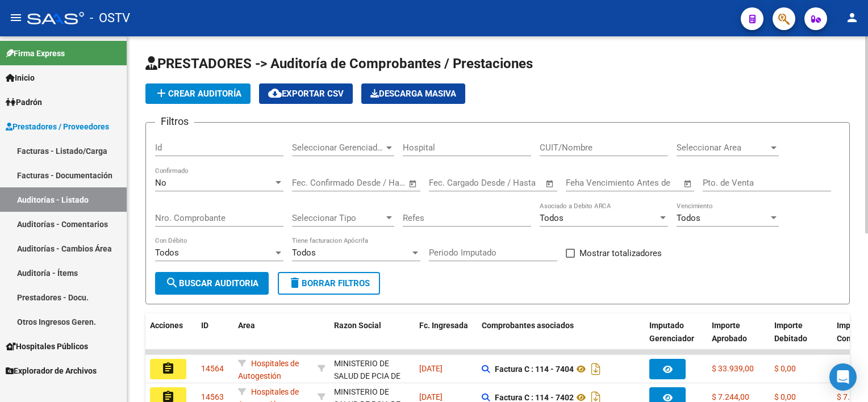 This screenshot has width=868, height=402. What do you see at coordinates (372, 369) in the screenshot?
I see `div: - 30626983398` at bounding box center [372, 369].